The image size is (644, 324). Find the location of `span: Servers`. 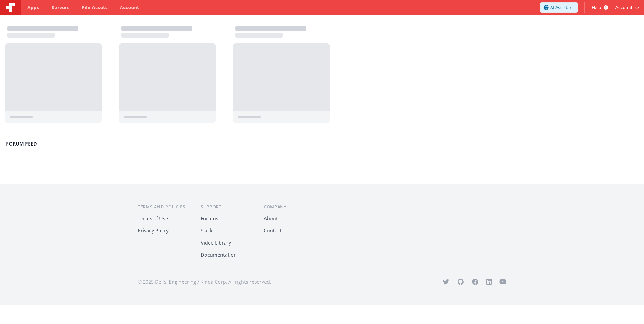

span: Servers is located at coordinates (60, 7).